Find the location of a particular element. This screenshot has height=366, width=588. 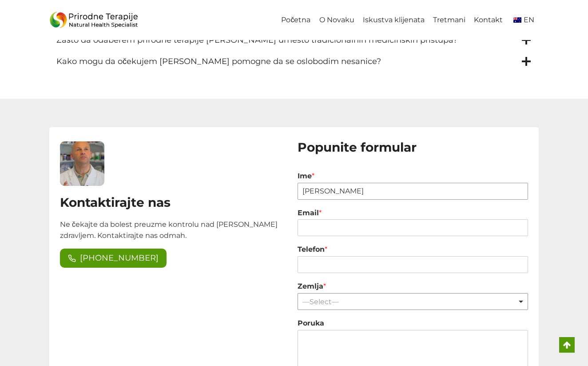

a: en_AUEN is located at coordinates (523, 20).